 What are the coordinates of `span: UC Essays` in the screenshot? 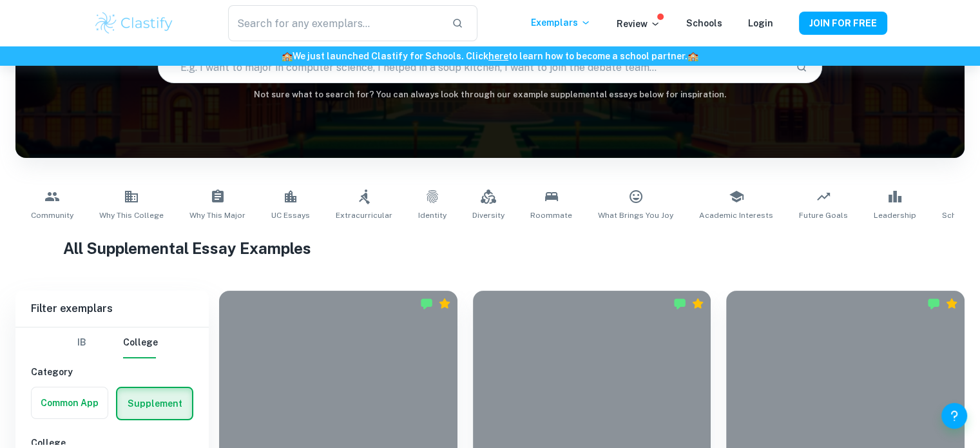 It's located at (290, 215).